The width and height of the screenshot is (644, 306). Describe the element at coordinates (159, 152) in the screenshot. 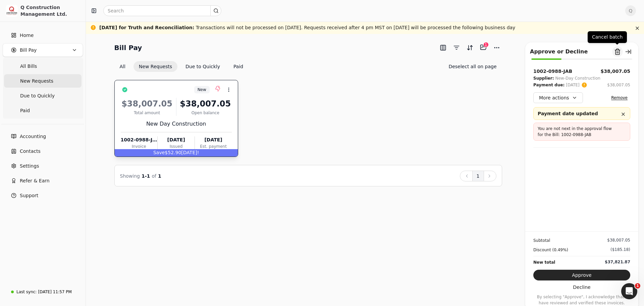

I see `span: Save` at that location.